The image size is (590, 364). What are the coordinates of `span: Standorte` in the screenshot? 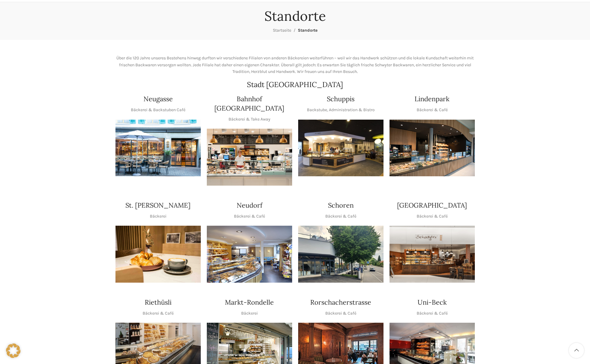 It's located at (307, 30).